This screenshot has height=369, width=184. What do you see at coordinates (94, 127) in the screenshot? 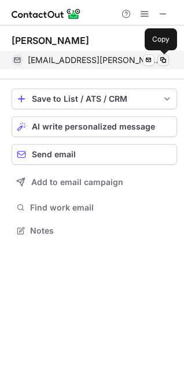
I see `button: AI write personalized message` at bounding box center [94, 127].